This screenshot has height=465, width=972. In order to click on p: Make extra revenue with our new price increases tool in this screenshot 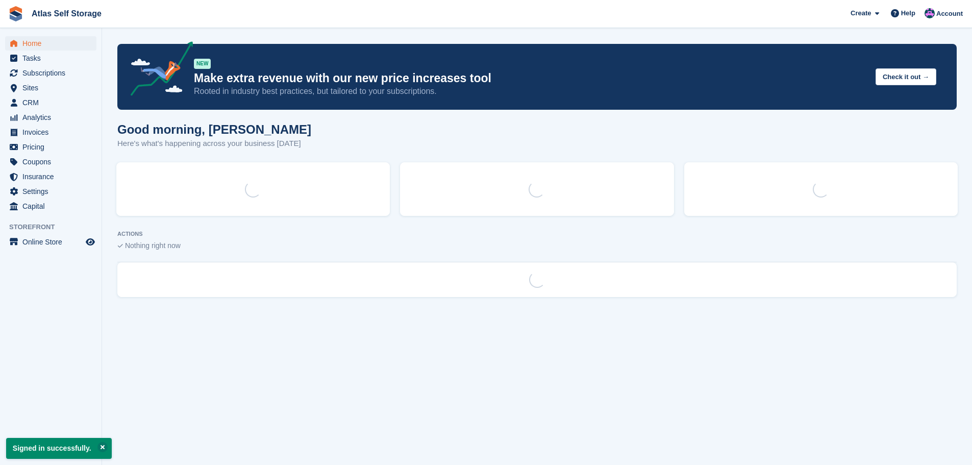, I will do `click(531, 78)`.